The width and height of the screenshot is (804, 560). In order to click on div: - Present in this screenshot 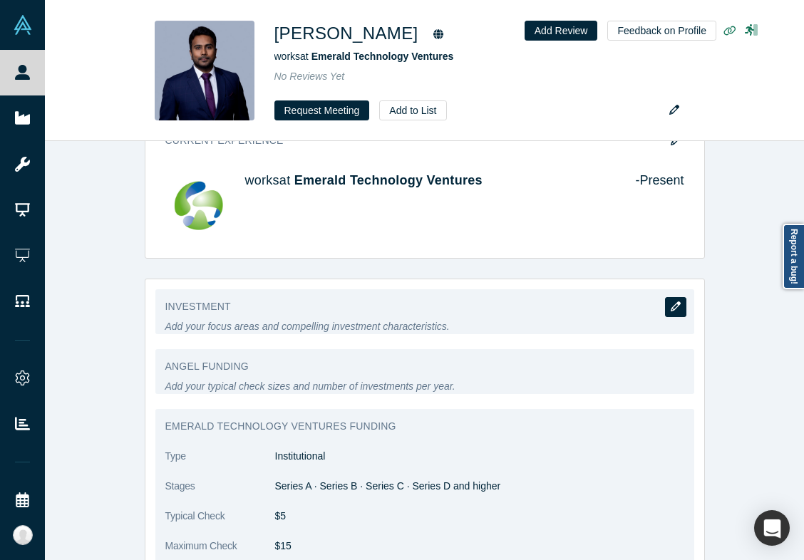, I will do `click(649, 205)`.